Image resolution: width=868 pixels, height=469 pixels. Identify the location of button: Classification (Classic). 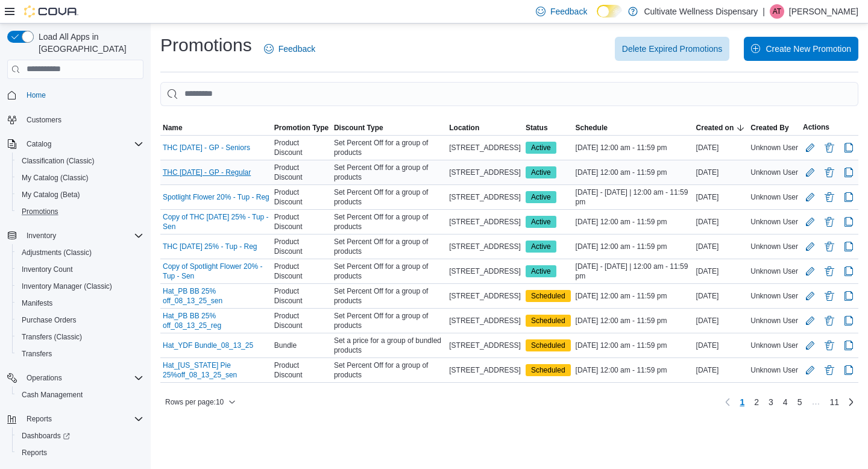
(80, 161).